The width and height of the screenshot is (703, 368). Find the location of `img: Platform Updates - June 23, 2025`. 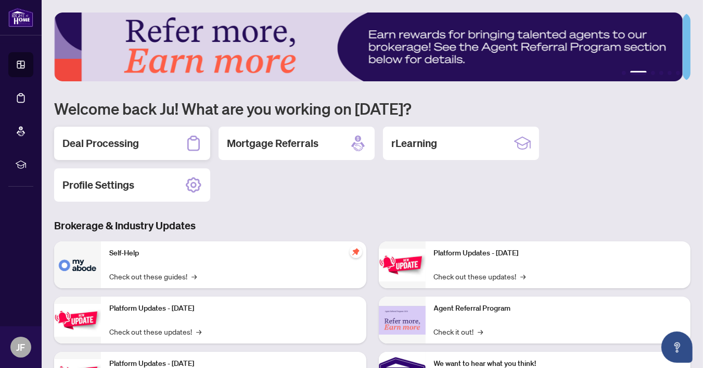

img: Platform Updates - June 23, 2025 is located at coordinates (402, 265).